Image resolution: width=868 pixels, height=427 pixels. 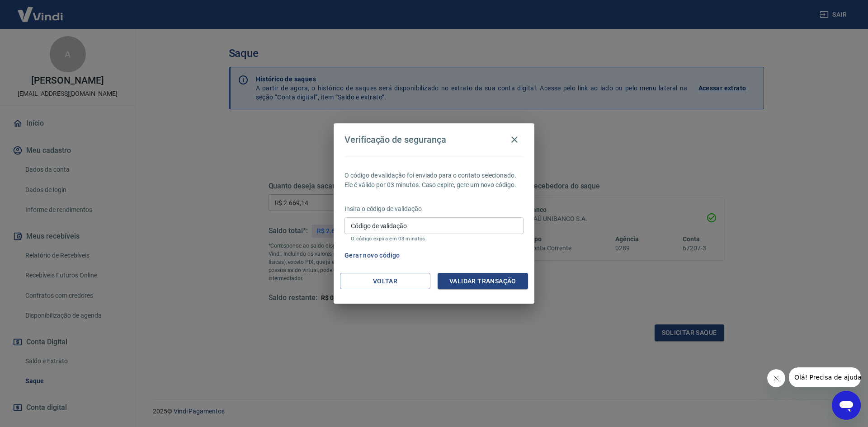 I want to click on p: O código expira em 03 minutos., so click(x=434, y=239).